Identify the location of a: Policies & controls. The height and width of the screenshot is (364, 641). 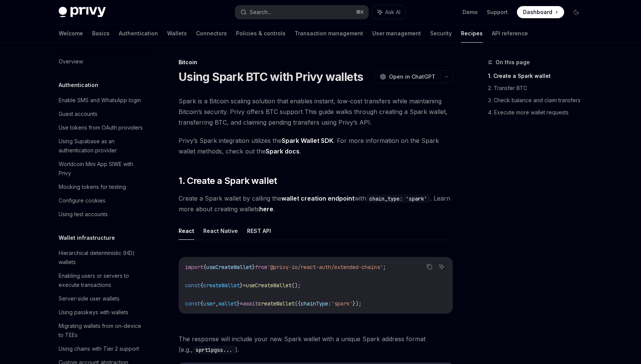
(261, 33).